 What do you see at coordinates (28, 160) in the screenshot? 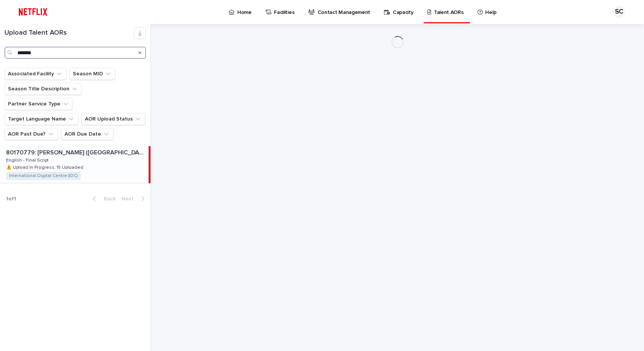
I see `p: English - Final Script` at bounding box center [28, 160].